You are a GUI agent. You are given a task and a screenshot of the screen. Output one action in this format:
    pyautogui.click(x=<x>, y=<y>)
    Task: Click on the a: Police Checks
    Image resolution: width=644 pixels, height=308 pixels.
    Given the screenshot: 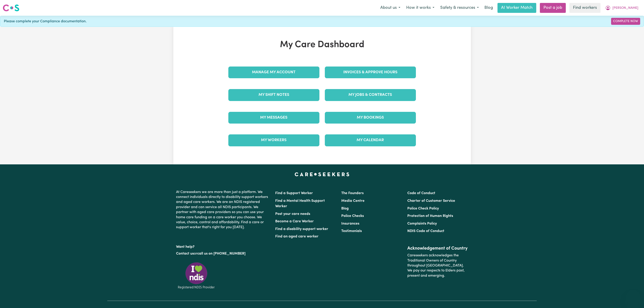 What is the action you would take?
    pyautogui.click(x=353, y=216)
    